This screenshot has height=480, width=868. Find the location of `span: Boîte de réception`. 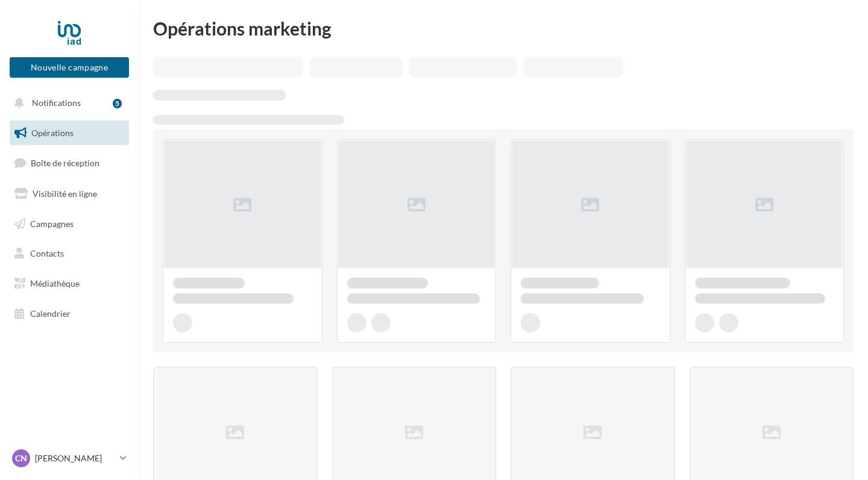

span: Boîte de réception is located at coordinates (65, 162).